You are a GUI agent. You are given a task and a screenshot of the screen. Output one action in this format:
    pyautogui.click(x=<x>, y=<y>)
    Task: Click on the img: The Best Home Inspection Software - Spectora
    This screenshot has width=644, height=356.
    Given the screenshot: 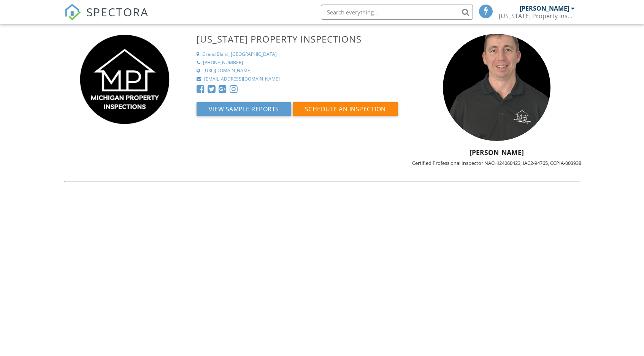 What is the action you would take?
    pyautogui.click(x=73, y=12)
    